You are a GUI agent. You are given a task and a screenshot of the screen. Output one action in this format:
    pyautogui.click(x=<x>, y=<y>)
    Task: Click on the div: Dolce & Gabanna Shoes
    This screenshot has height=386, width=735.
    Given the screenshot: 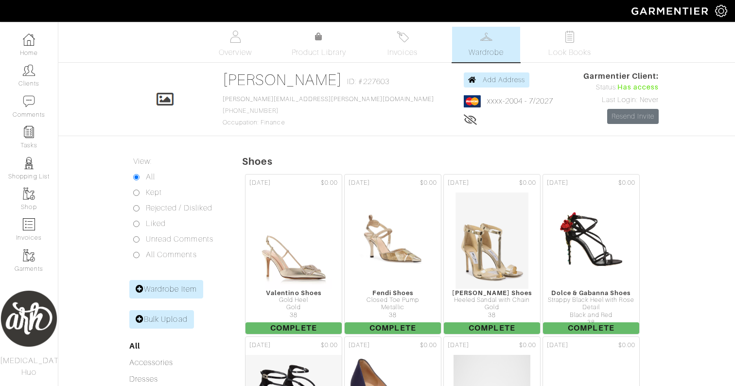 What is the action you would take?
    pyautogui.click(x=591, y=293)
    